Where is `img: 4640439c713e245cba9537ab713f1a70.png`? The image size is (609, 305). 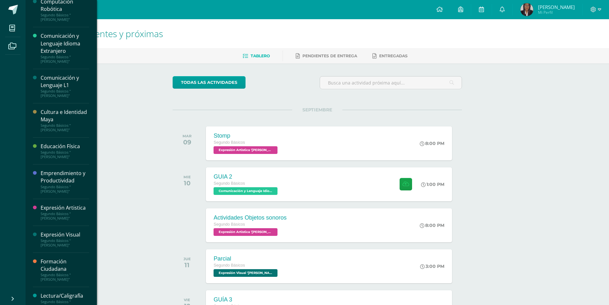
img: 4640439c713e245cba9537ab713f1a70.png is located at coordinates (527, 10).